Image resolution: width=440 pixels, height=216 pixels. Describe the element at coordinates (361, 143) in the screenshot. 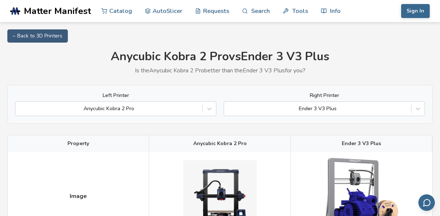

I see `span: Ender 3 V3 Plus` at that location.